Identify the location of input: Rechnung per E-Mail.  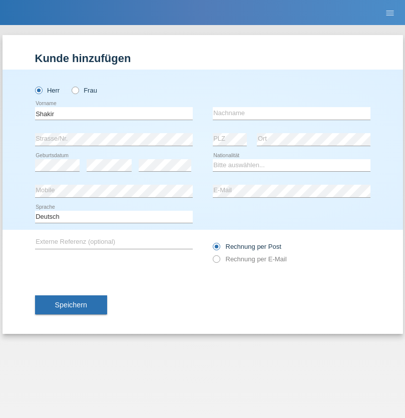
(216, 261).